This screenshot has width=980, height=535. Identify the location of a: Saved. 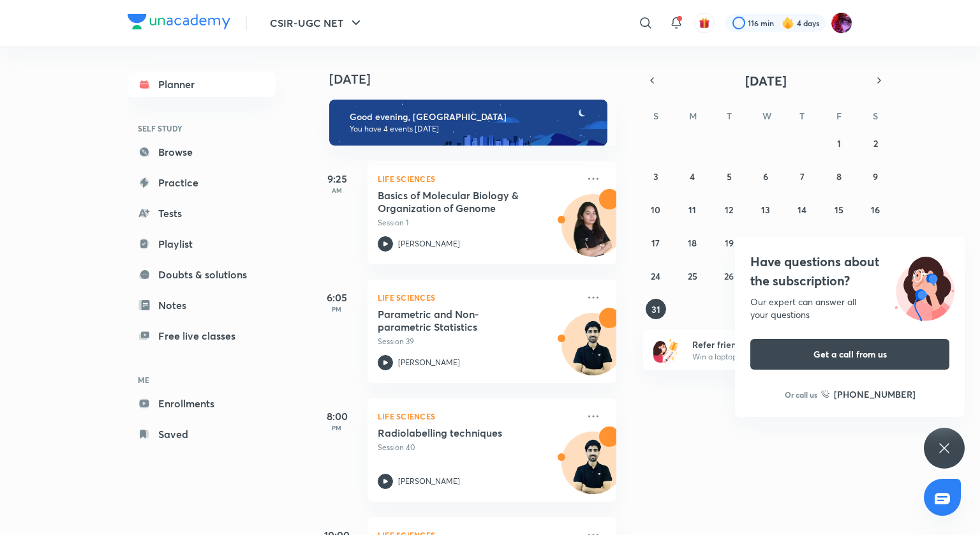
(202, 434).